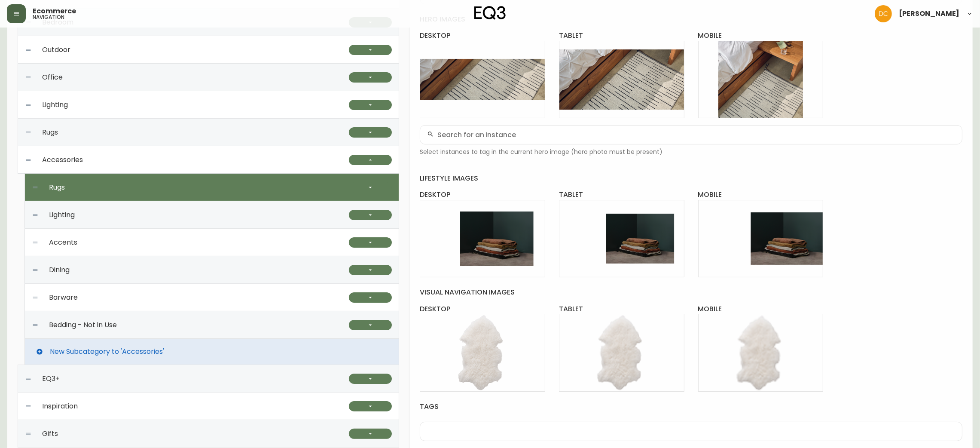  I want to click on span: Gifts, so click(50, 433).